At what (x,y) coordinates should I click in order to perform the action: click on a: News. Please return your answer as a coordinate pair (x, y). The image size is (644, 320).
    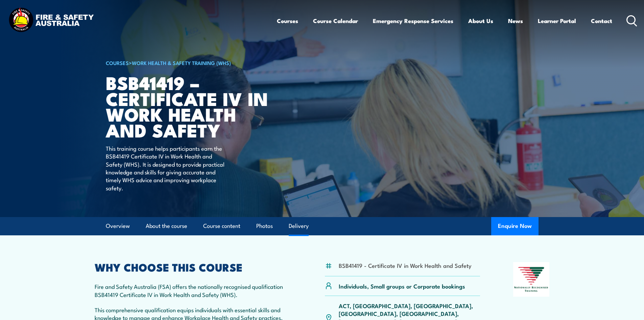
    Looking at the image, I should click on (516, 20).